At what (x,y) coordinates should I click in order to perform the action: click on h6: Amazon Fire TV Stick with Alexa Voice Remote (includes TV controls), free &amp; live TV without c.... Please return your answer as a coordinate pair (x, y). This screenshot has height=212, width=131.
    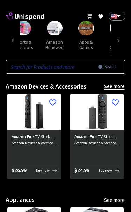
    Looking at the image, I should click on (97, 137).